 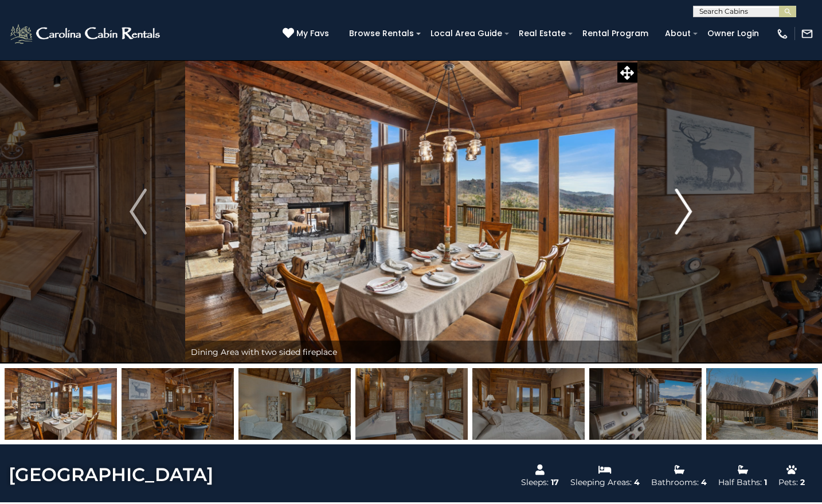 What do you see at coordinates (645, 403) in the screenshot?
I see `img: 163270769` at bounding box center [645, 403].